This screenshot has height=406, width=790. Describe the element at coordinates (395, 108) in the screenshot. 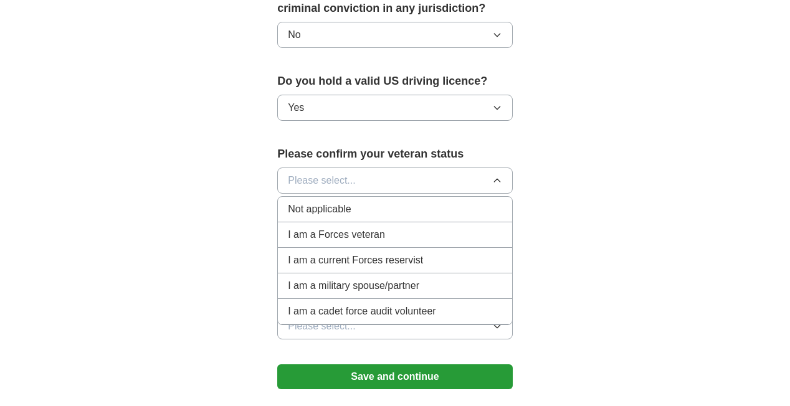

I see `button: Yes` at that location.